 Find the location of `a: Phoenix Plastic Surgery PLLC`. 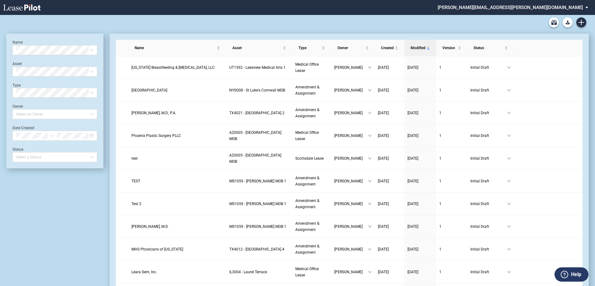

a: Phoenix Plastic Surgery PLLC is located at coordinates (177, 136).